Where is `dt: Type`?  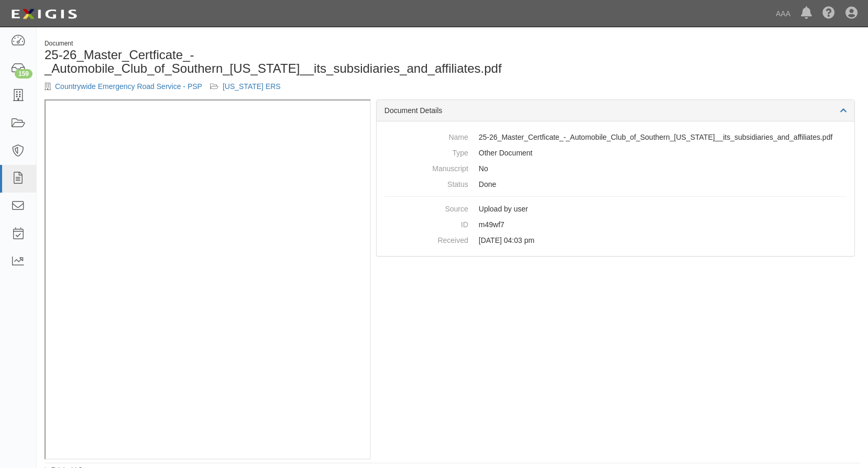 dt: Type is located at coordinates (426, 151).